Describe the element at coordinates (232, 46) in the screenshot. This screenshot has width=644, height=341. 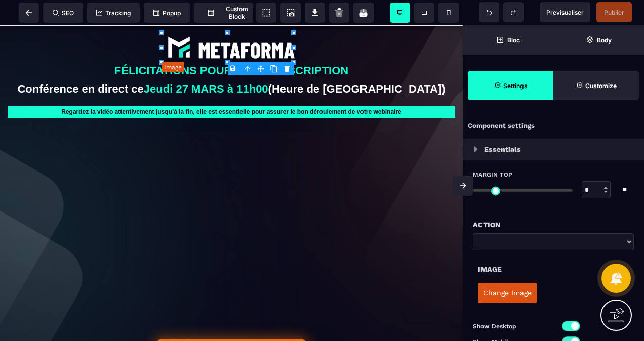
I see `text: FÉLICITATIONS POUR VOTRE INSCRIPTION` at that location.